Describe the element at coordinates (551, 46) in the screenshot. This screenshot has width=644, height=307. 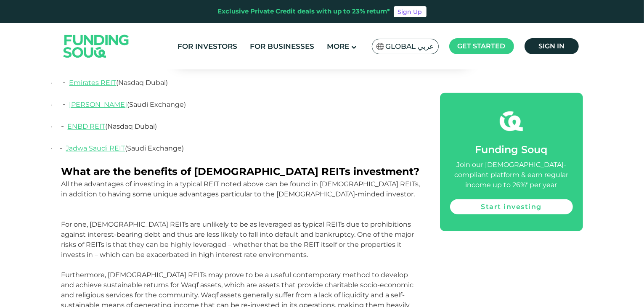
I see `span: Sign in` at that location.